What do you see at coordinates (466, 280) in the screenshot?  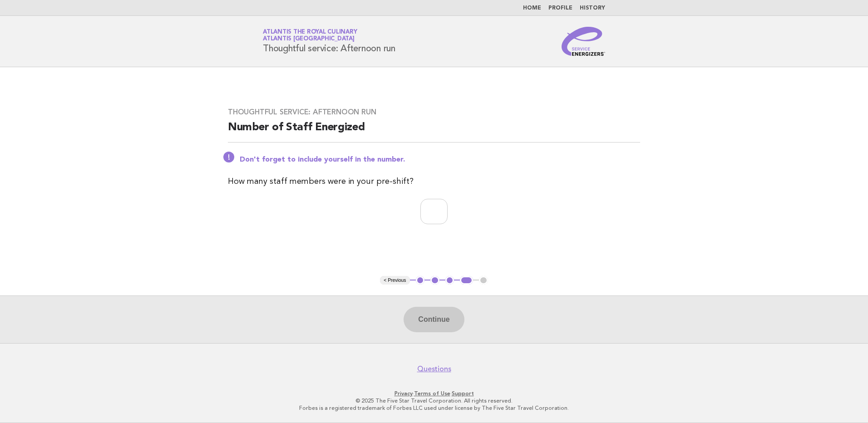 I see `button: 4` at bounding box center [466, 280].